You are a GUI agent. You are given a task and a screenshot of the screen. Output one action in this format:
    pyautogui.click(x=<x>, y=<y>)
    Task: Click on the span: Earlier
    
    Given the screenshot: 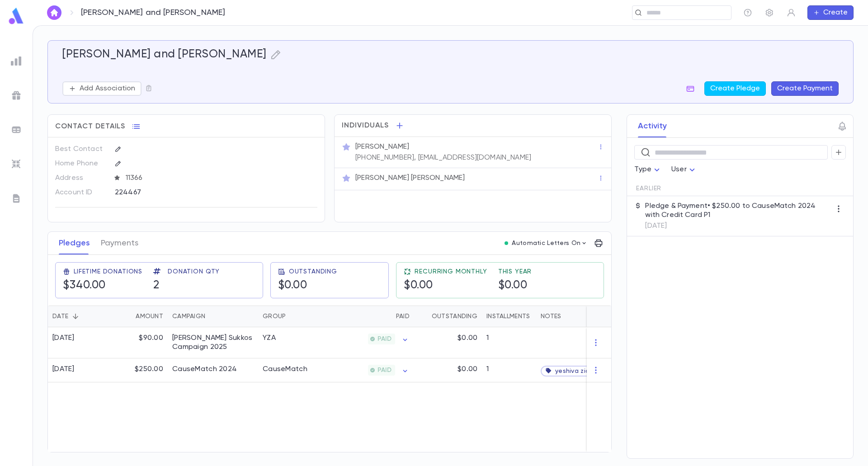 What is the action you would take?
    pyautogui.click(x=649, y=188)
    